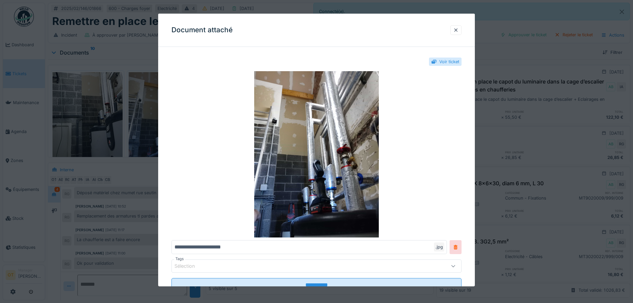  Describe the element at coordinates (316, 154) in the screenshot. I see `img: e8d78c18-1718-4bfd-94c4-076ca8137518-IMG_20250818_100821_665.jpg` at that location.